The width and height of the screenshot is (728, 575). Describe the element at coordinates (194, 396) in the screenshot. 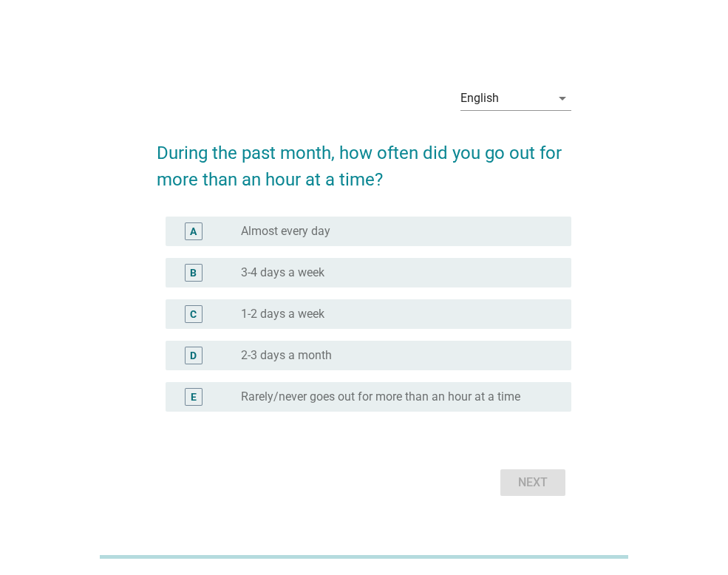

I see `div: E` at that location.